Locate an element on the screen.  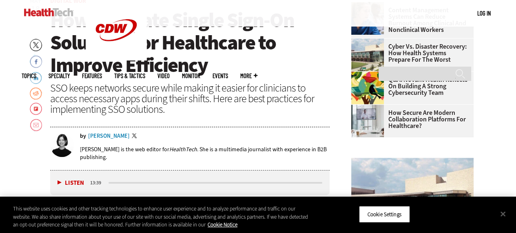
span: Topics is located at coordinates (29, 75).